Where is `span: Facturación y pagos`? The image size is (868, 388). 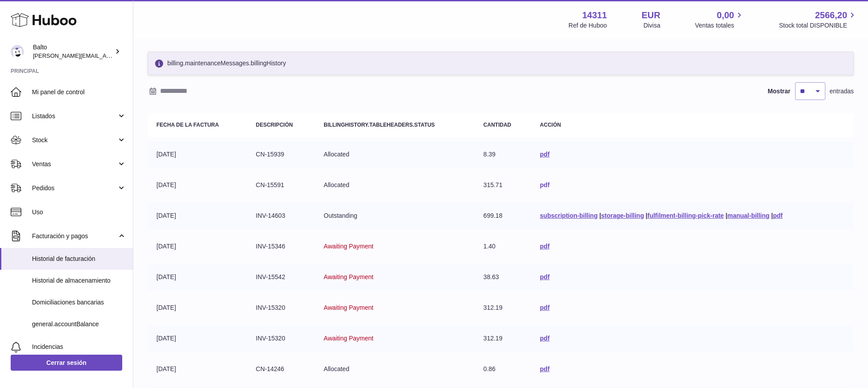
span: Facturación y pagos is located at coordinates (75, 236).